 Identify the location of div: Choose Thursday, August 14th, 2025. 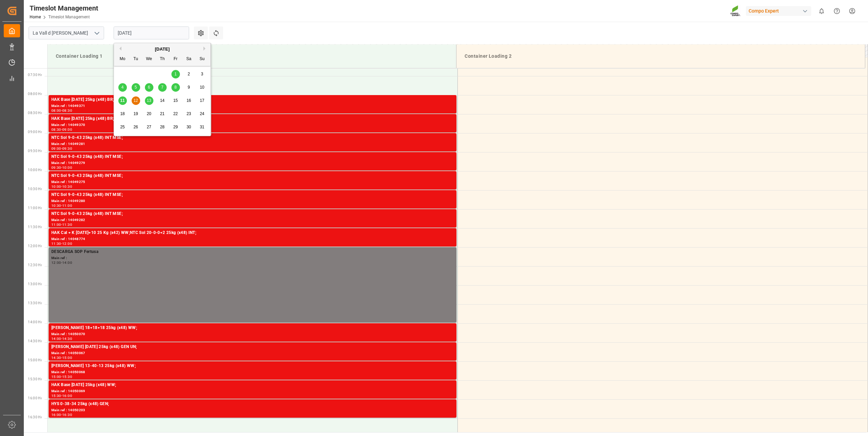
(162, 100).